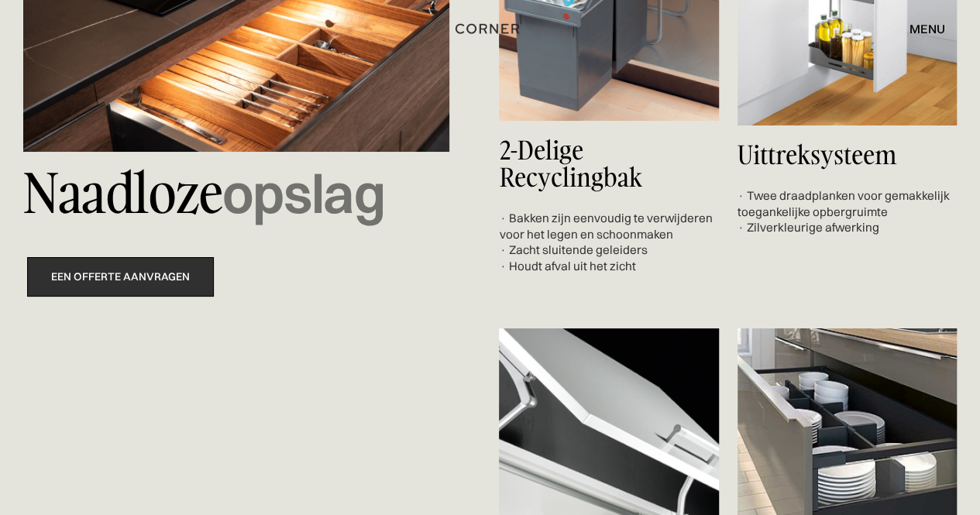 Image resolution: width=980 pixels, height=515 pixels. What do you see at coordinates (304, 193) in the screenshot?
I see `font: opslag` at bounding box center [304, 193].